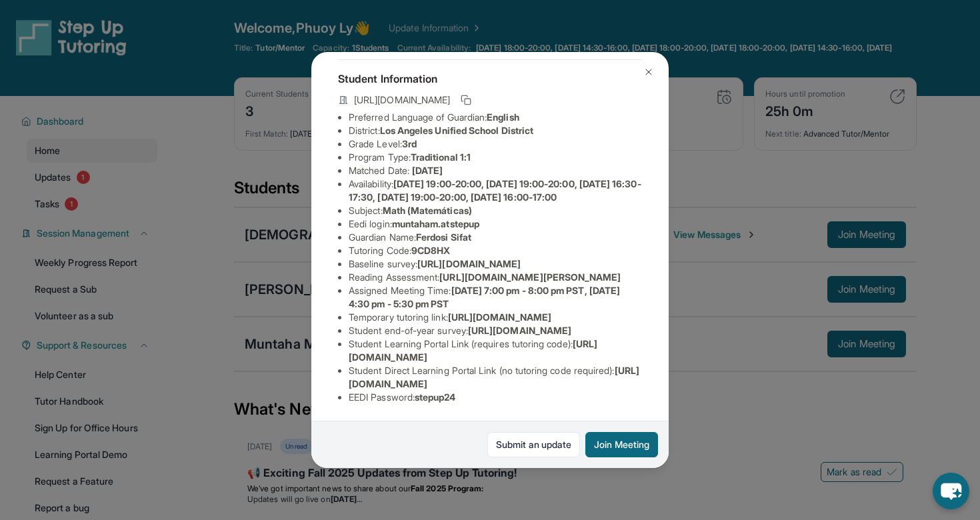 The height and width of the screenshot is (520, 980). Describe the element at coordinates (495, 237) in the screenshot. I see `li: Guardian Name :` at that location.